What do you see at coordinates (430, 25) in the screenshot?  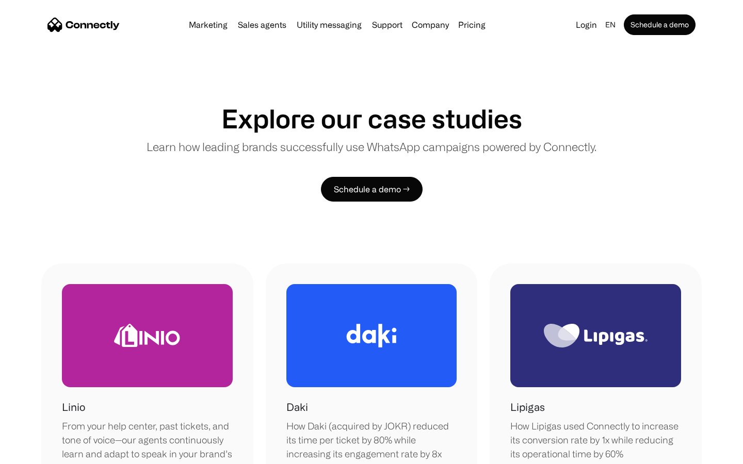 I see `div: Company` at bounding box center [430, 25].